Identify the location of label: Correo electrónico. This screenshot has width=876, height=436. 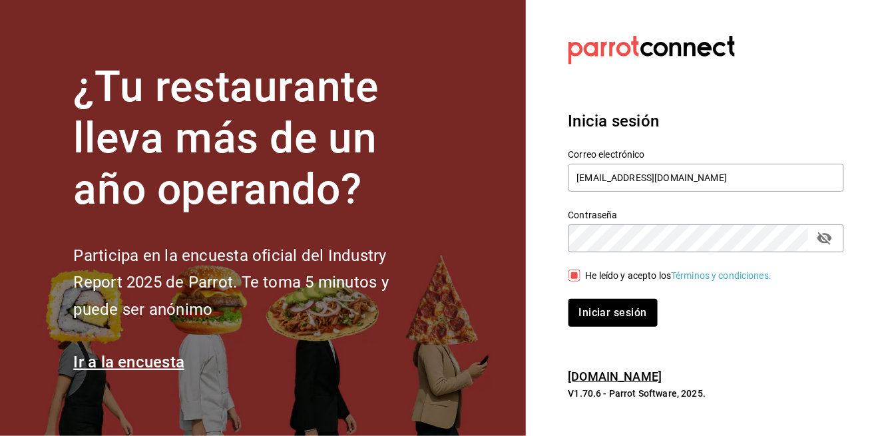
(706, 155).